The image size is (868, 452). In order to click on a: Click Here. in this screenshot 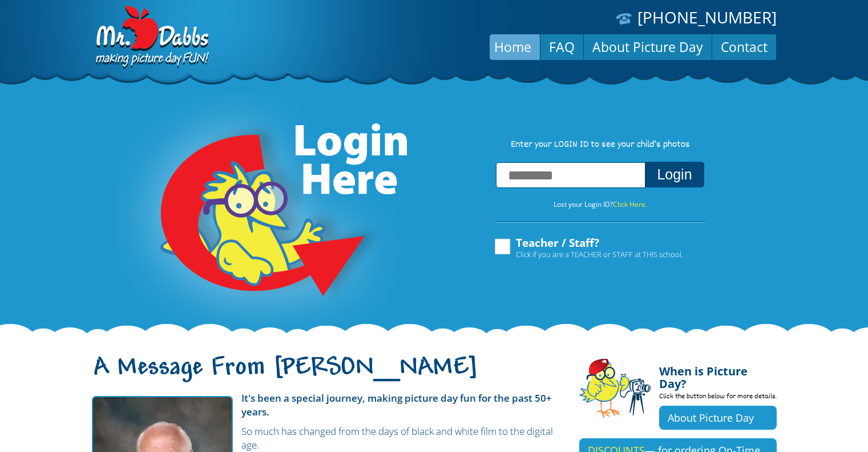, I will do `click(630, 204)`.